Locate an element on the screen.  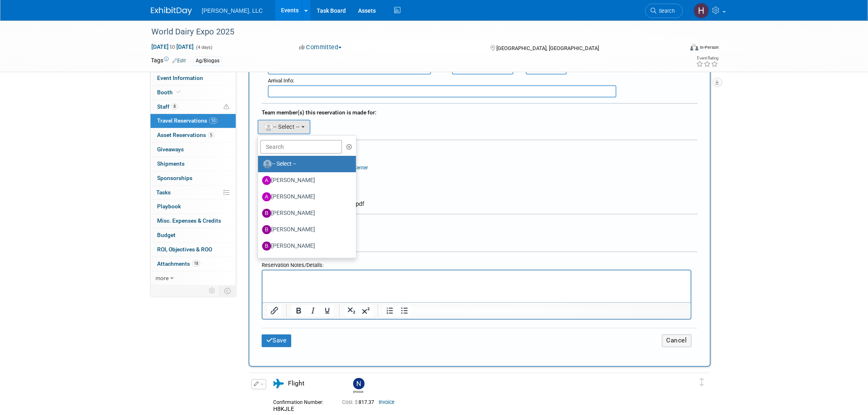
div: Reservation Notes/Details: is located at coordinates (477, 264).